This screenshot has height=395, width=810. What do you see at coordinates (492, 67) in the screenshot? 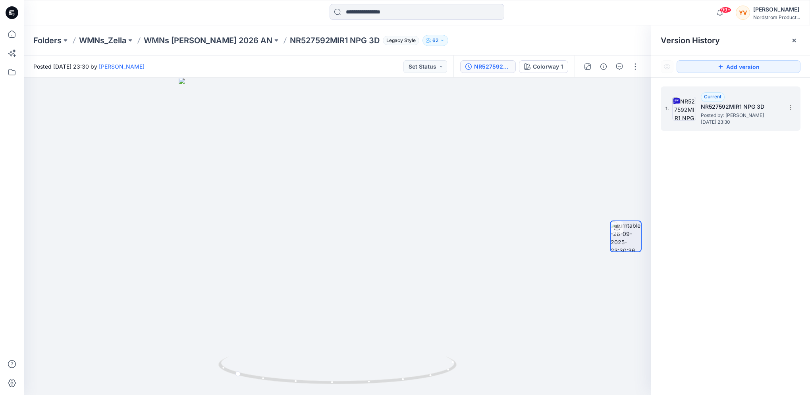
I see `div: NR527592MIR1 NPG 3D` at bounding box center [492, 67].